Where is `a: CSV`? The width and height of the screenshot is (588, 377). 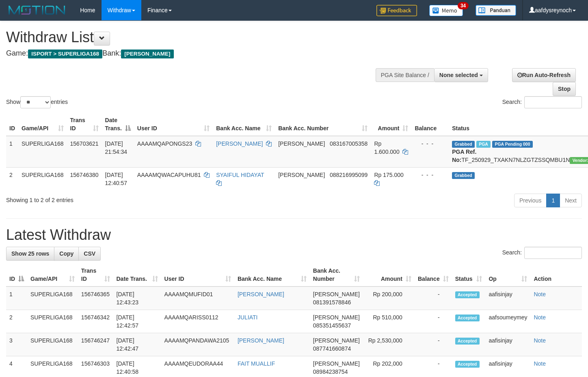 a: CSV is located at coordinates (89, 254).